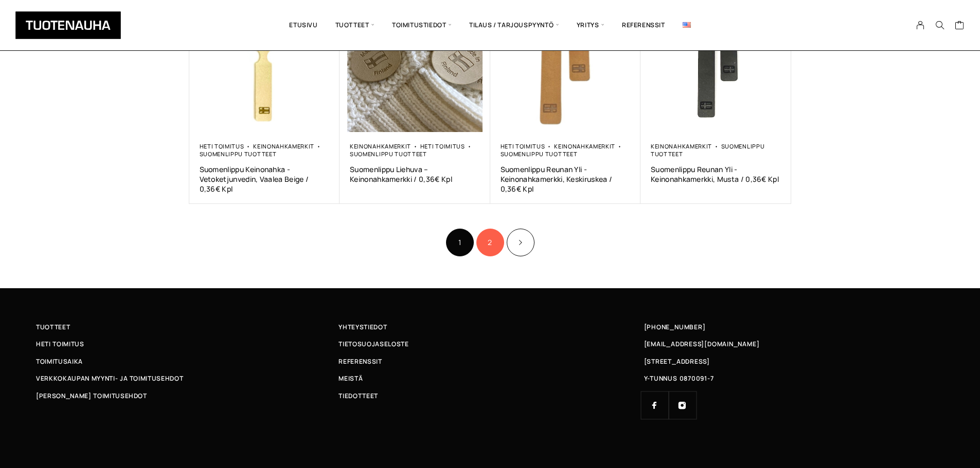  I want to click on span: Tietosuojaseloste, so click(373, 343).